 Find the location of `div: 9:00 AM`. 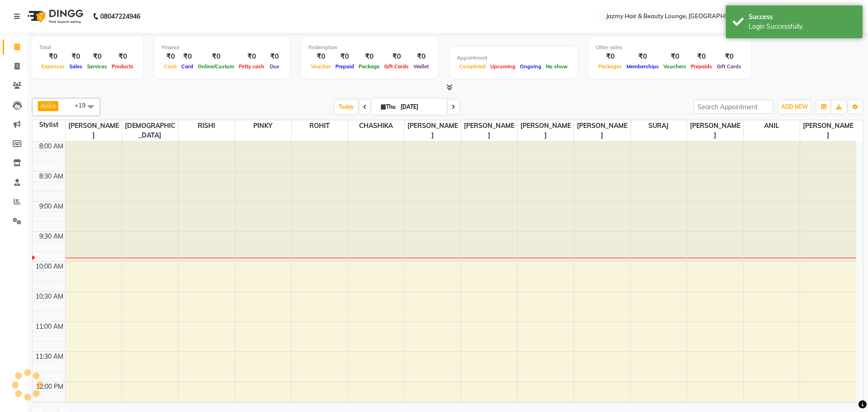

div: 9:00 AM is located at coordinates (51, 206).